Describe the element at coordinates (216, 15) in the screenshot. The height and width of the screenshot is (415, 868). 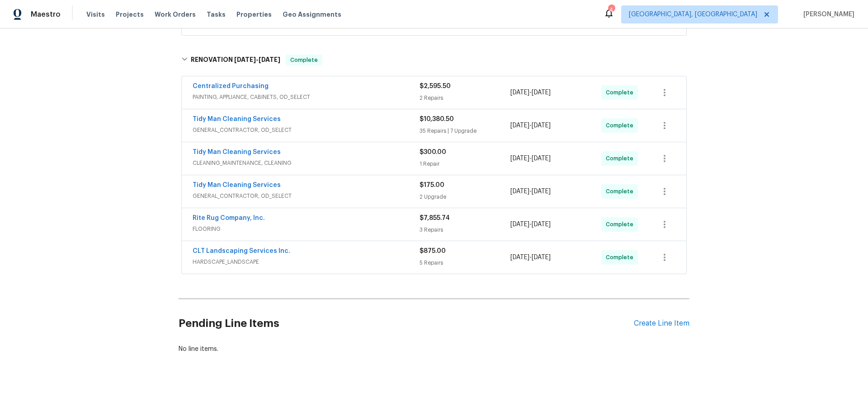
I see `span: Tasks` at that location.